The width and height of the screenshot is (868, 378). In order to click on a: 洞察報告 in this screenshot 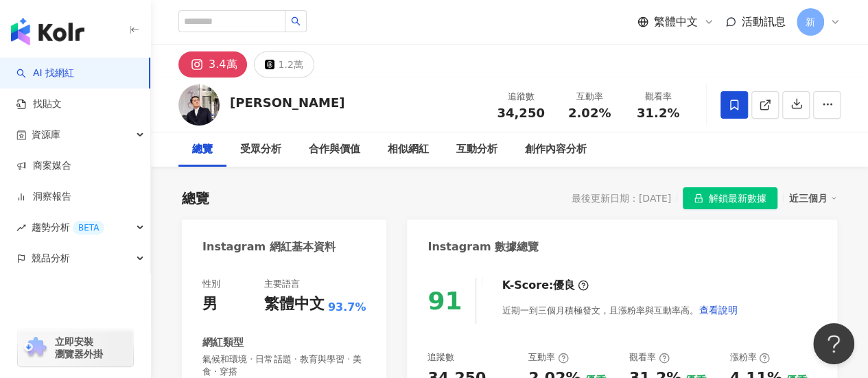, I will do `click(44, 197)`.